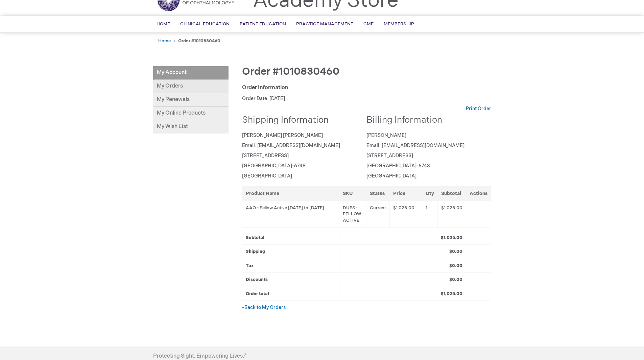 This screenshot has width=644, height=360. What do you see at coordinates (163, 24) in the screenshot?
I see `span: Home` at bounding box center [163, 24].